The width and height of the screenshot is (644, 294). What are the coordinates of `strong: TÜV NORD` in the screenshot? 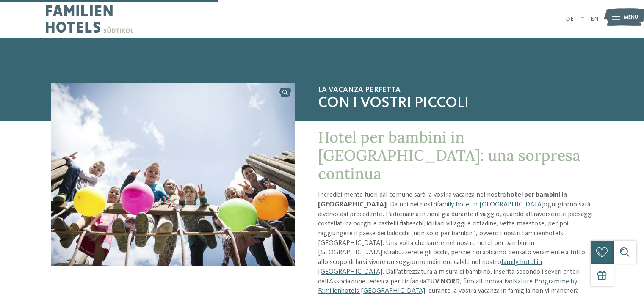 It's located at (443, 282).